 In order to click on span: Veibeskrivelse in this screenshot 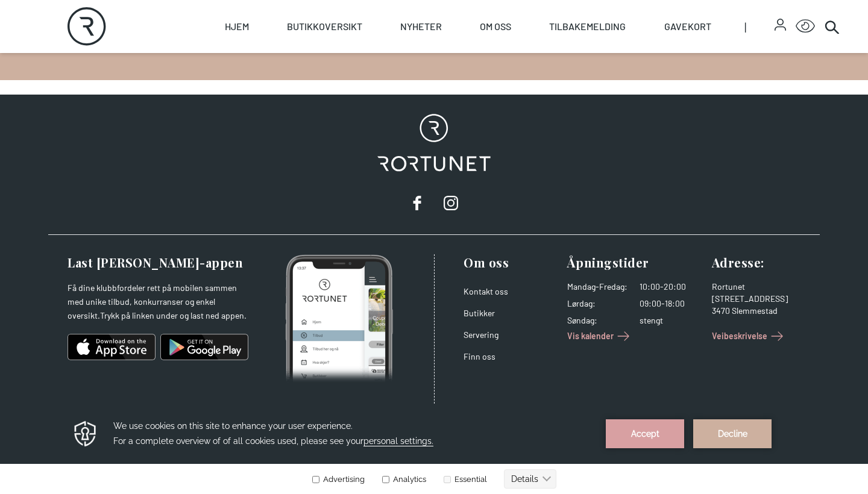, I will do `click(739, 336)`.